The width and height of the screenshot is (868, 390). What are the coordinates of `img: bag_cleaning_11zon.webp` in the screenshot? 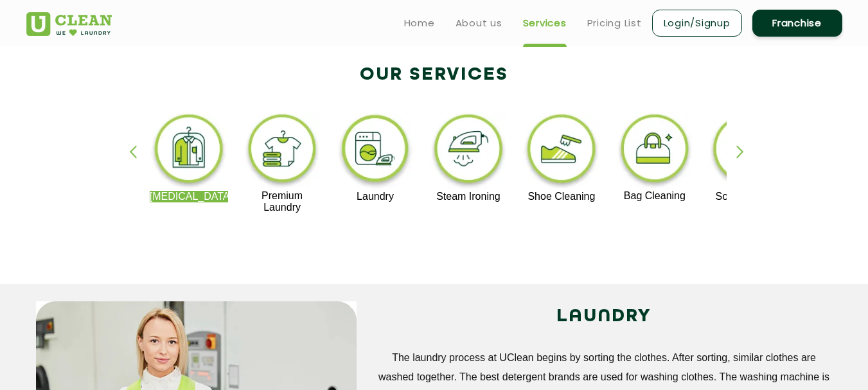 It's located at (655, 150).